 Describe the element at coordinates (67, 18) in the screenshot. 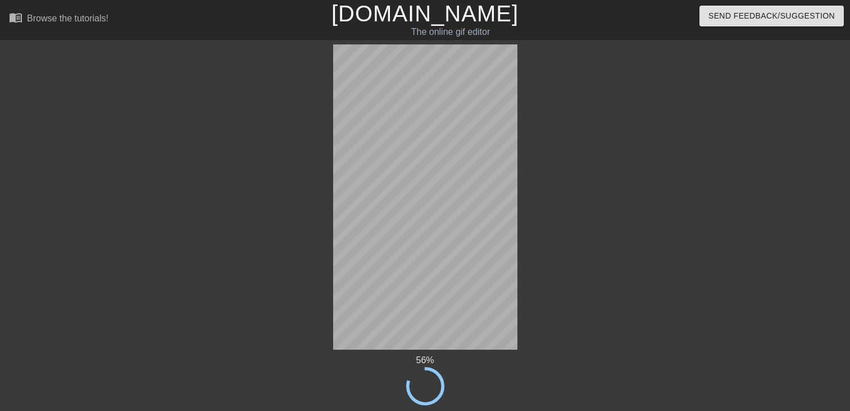

I see `div: Browse the tutorials!` at that location.